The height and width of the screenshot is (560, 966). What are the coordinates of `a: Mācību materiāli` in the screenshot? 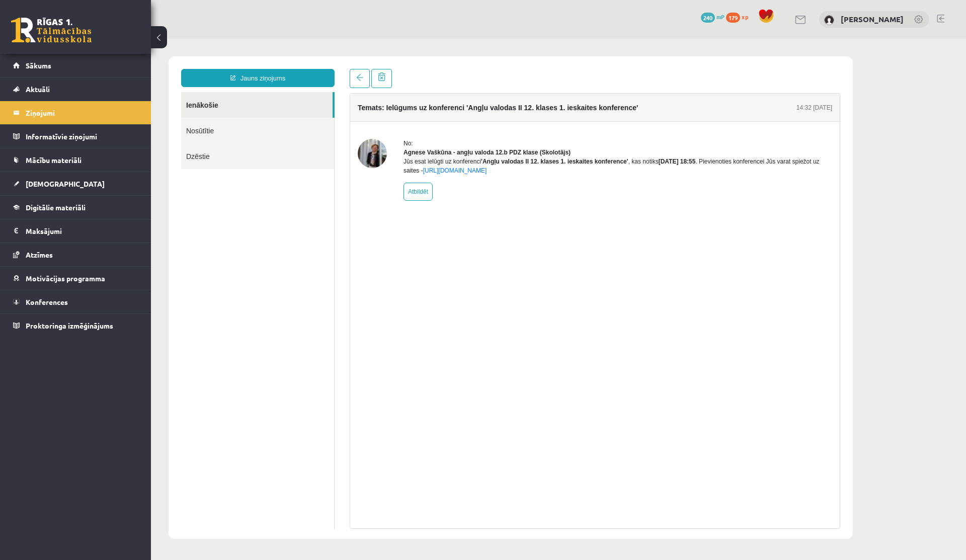 It's located at (75, 160).